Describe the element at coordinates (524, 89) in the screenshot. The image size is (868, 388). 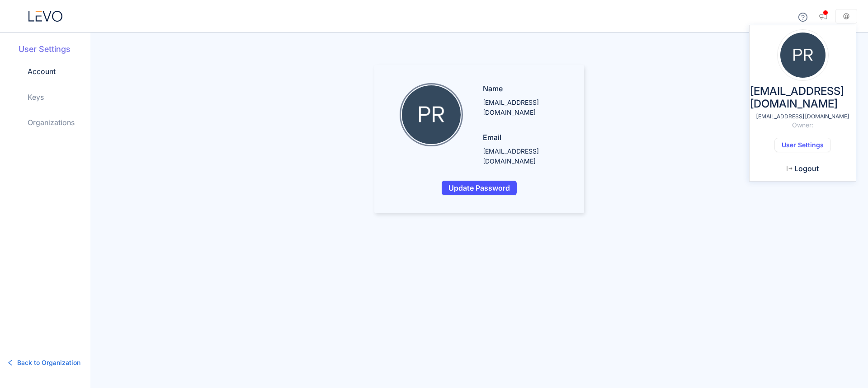
I see `p: Name` at that location.